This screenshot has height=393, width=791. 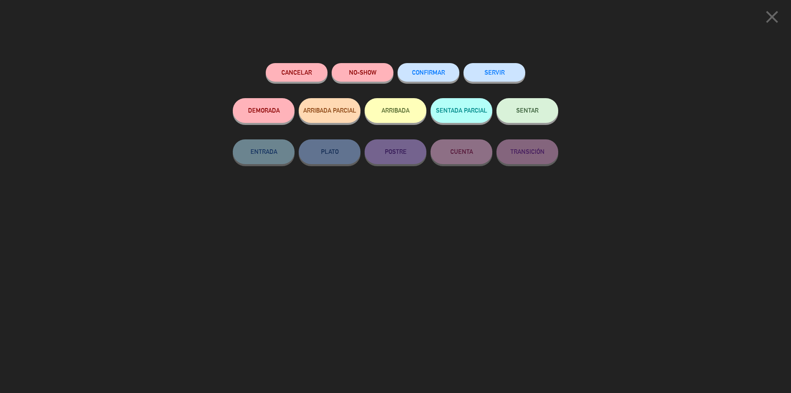 I want to click on button: CUENTA, so click(x=462, y=152).